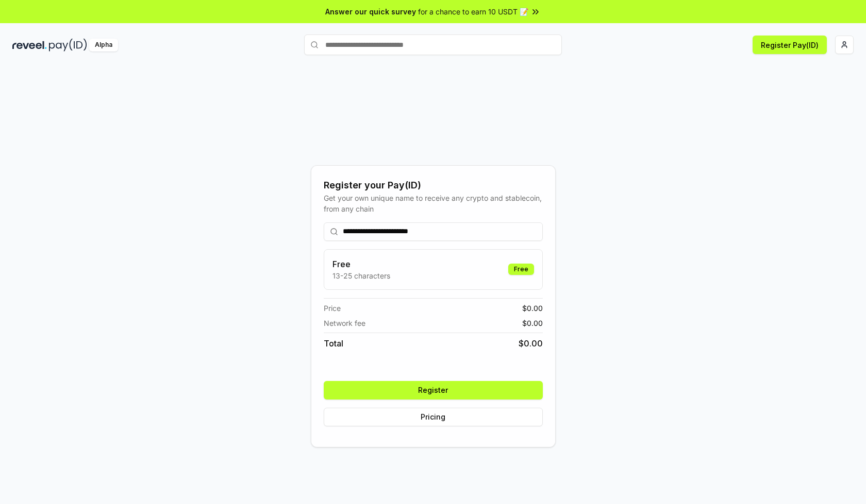  What do you see at coordinates (345, 323) in the screenshot?
I see `span: Network fee` at bounding box center [345, 323].